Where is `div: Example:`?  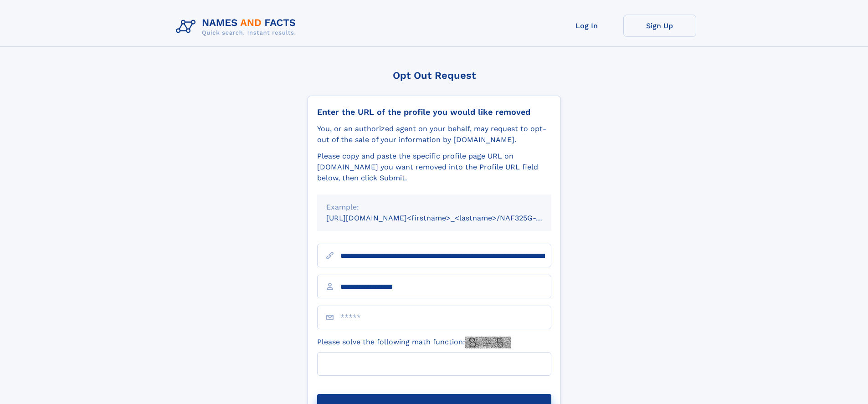
div: Example: is located at coordinates (435, 207).